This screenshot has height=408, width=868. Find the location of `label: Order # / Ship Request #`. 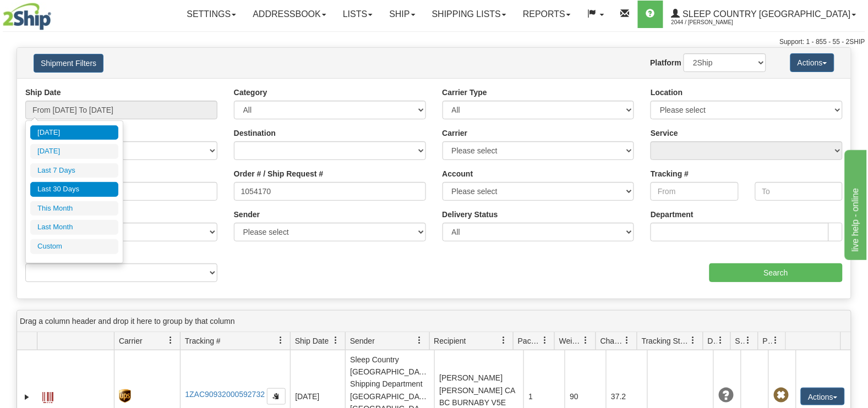

label: Order # / Ship Request # is located at coordinates (279, 174).